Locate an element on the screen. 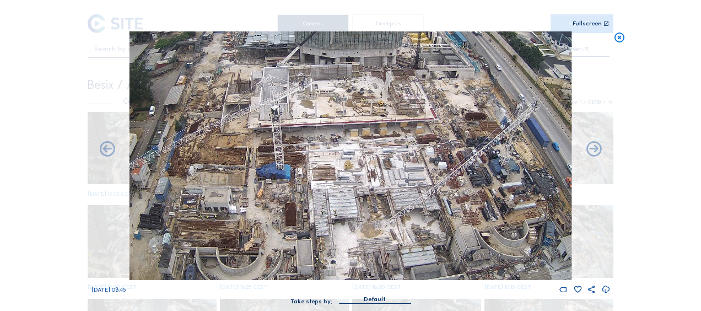 The width and height of the screenshot is (701, 311). img: Image is located at coordinates (351, 156).